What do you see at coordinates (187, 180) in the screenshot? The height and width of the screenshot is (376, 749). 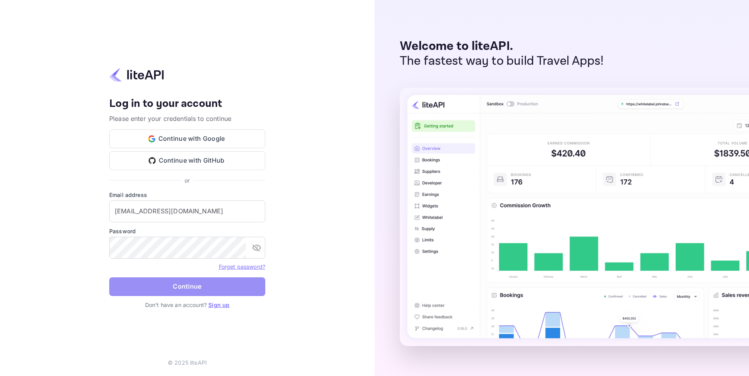 I see `p: or` at bounding box center [187, 180].